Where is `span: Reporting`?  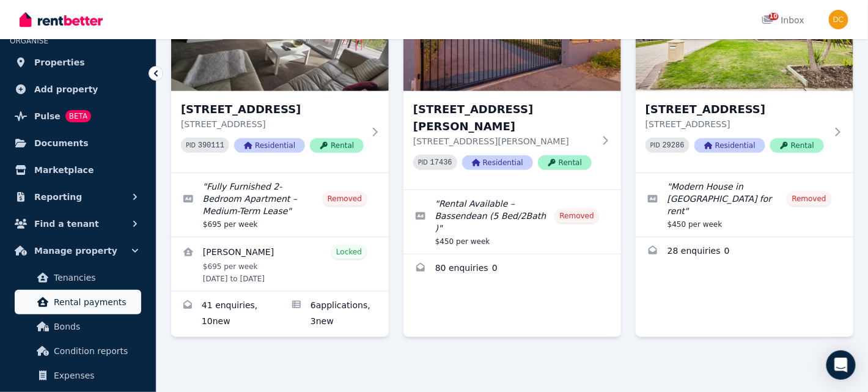
span: Reporting is located at coordinates (58, 197).